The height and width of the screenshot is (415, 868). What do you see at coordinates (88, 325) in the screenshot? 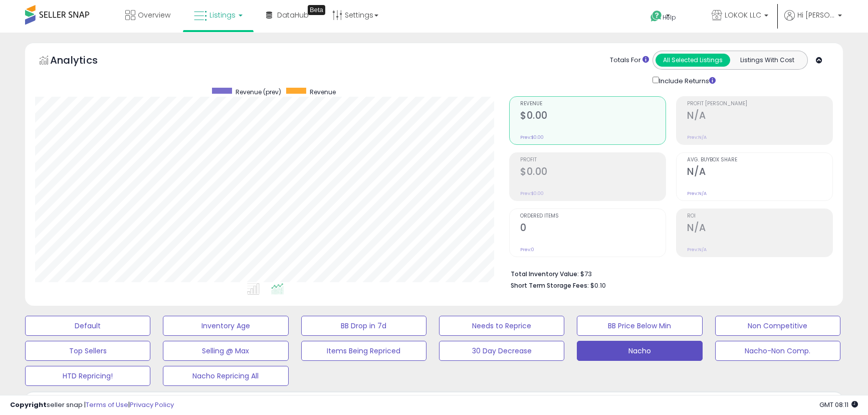
I see `button: Default` at bounding box center [88, 325].